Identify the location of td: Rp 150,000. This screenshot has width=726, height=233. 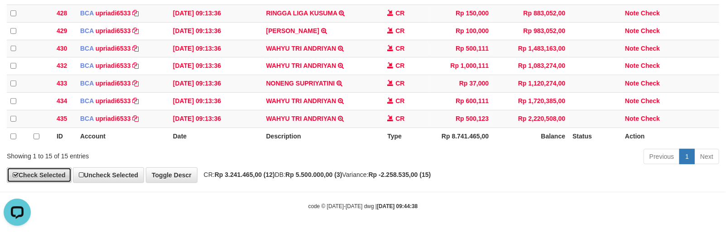
(460, 13).